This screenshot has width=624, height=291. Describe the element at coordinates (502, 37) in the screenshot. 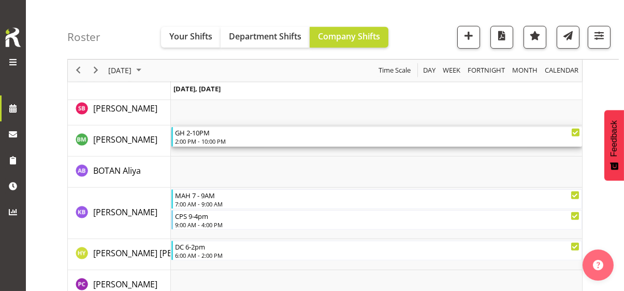

I see `button: Download a PDF of the roster for the current day` at that location.